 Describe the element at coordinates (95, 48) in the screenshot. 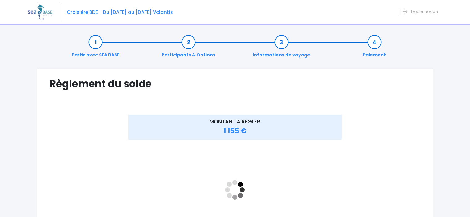

I see `a: Partir avec SEA BASE` at that location.